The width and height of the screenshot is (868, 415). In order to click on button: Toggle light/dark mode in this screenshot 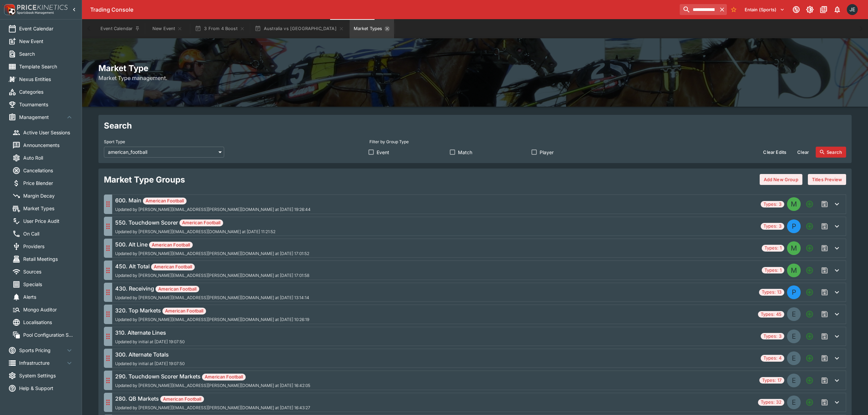, I will do `click(810, 9)`.